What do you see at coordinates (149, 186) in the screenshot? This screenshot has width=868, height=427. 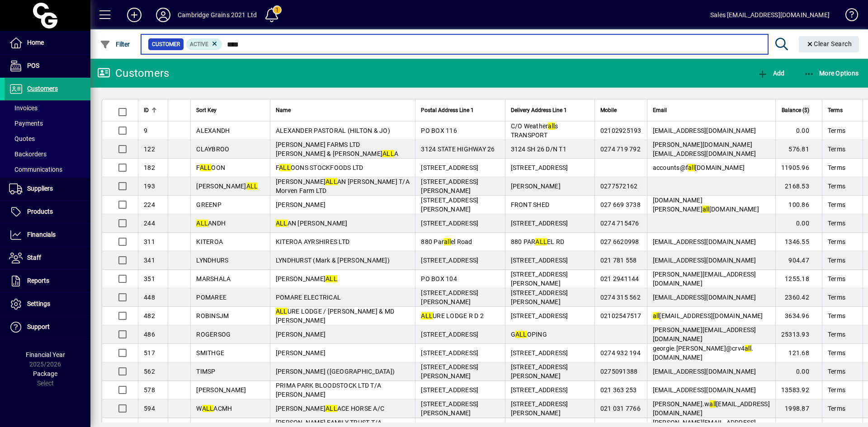 I see `span: 193` at bounding box center [149, 186].